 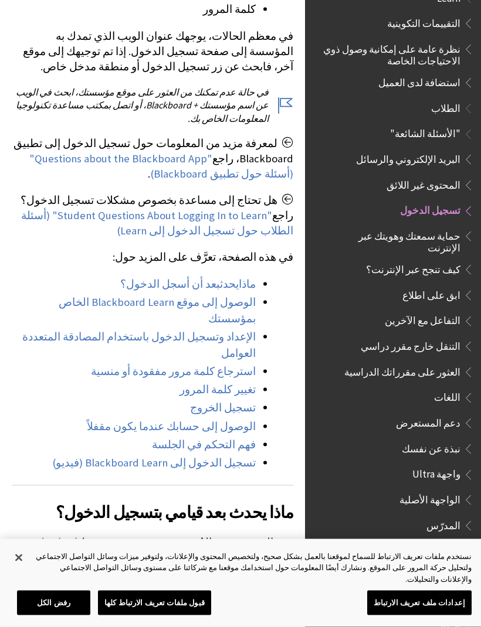 I want to click on a: ماذا, so click(x=247, y=284).